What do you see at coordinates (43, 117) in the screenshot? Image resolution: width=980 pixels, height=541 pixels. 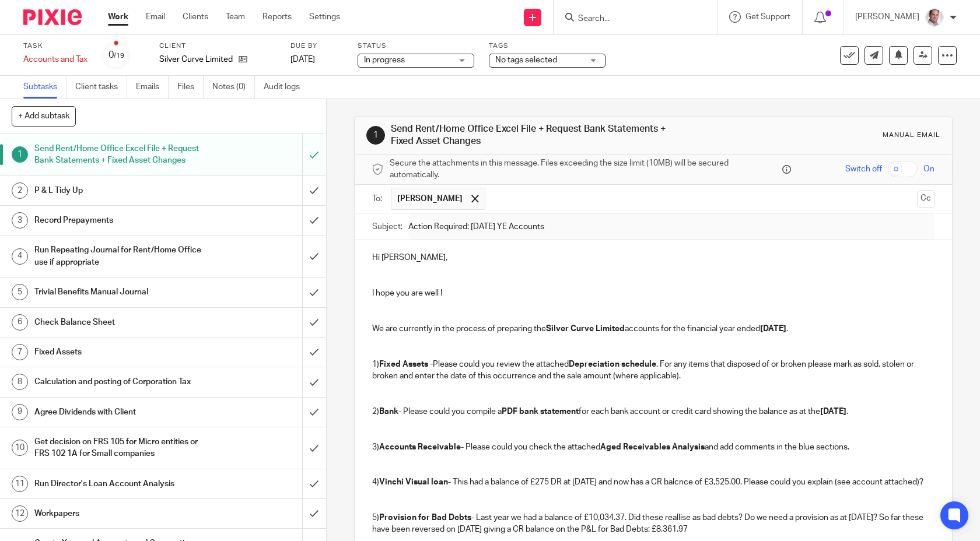 I see `button: + Add subtask` at bounding box center [43, 117].